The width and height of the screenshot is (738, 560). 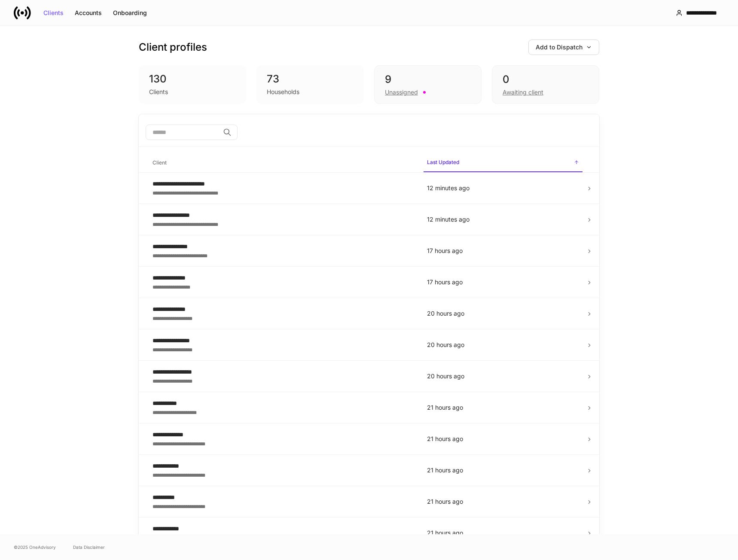 What do you see at coordinates (564, 47) in the screenshot?
I see `button: Add to Dispatch` at bounding box center [564, 47].